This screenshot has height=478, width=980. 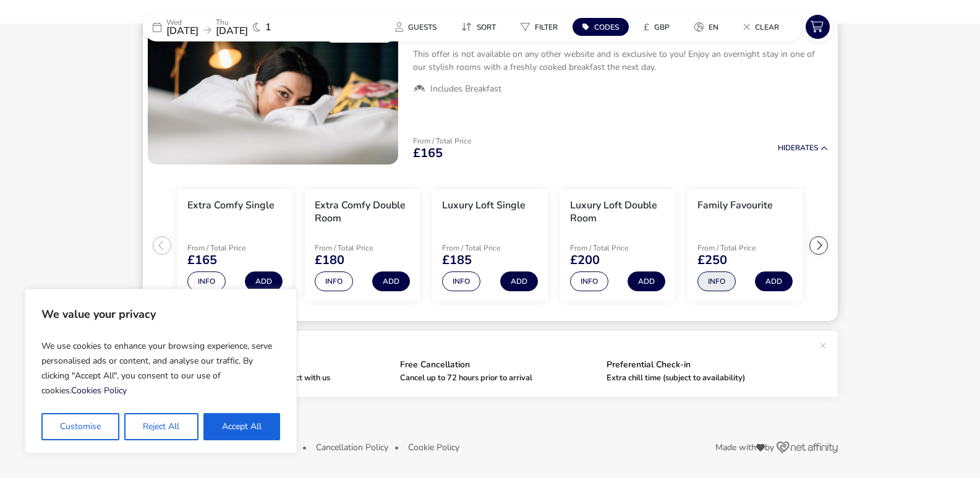 What do you see at coordinates (601, 27) in the screenshot?
I see `button: Codes` at bounding box center [601, 27].